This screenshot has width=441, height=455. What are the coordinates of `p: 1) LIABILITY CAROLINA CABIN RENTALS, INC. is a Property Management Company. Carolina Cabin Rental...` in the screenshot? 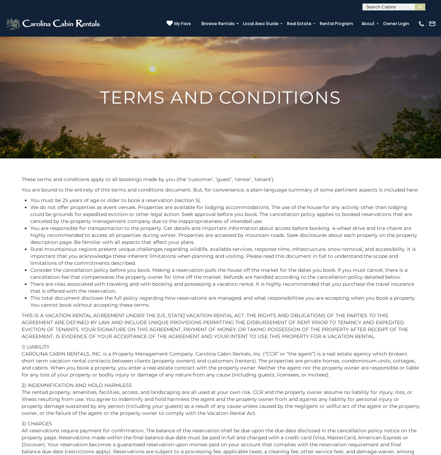 It's located at (221, 361).